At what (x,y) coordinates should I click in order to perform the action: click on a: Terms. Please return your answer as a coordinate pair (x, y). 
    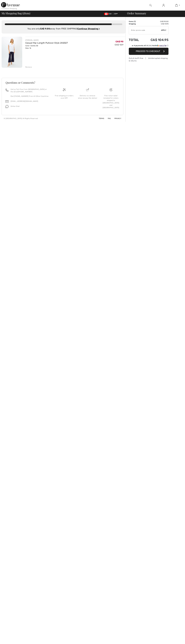
    Looking at the image, I should click on (100, 119).